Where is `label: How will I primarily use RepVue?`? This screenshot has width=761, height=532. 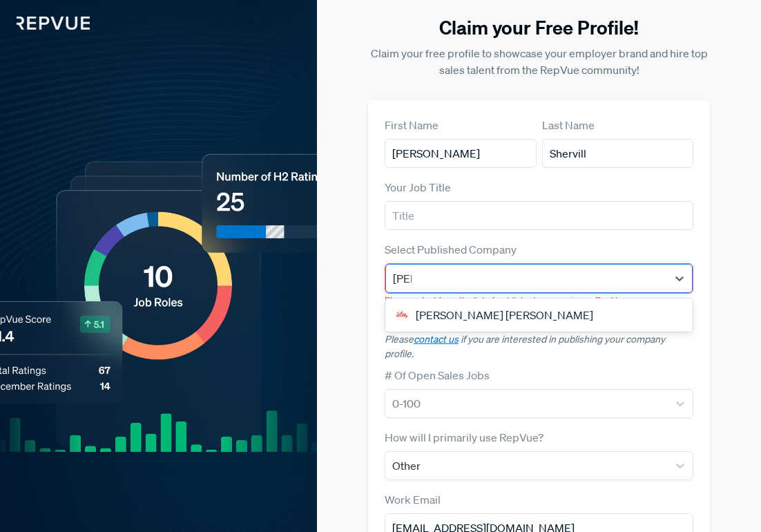 label: How will I primarily use RepVue? is located at coordinates (464, 437).